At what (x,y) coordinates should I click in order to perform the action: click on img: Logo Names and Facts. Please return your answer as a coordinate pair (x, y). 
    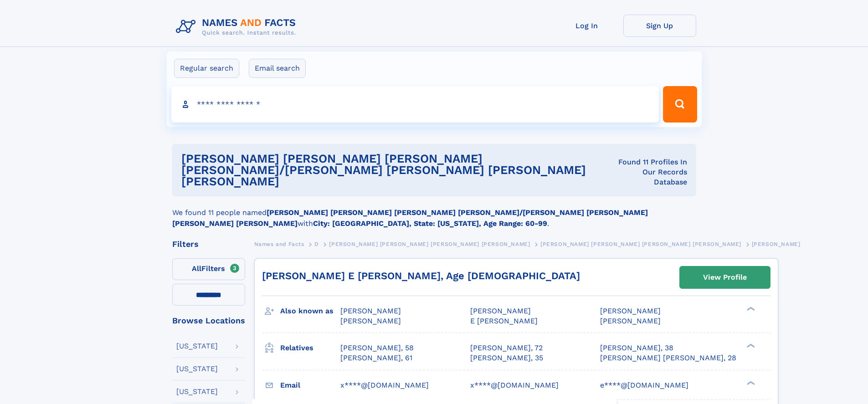
    Looking at the image, I should click on (238, 27).